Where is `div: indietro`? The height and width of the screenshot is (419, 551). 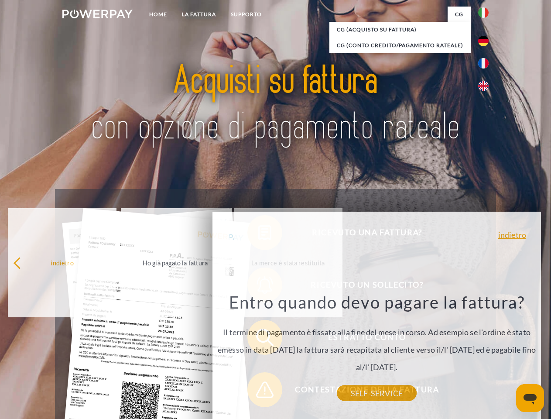 div: indietro is located at coordinates (62, 262).